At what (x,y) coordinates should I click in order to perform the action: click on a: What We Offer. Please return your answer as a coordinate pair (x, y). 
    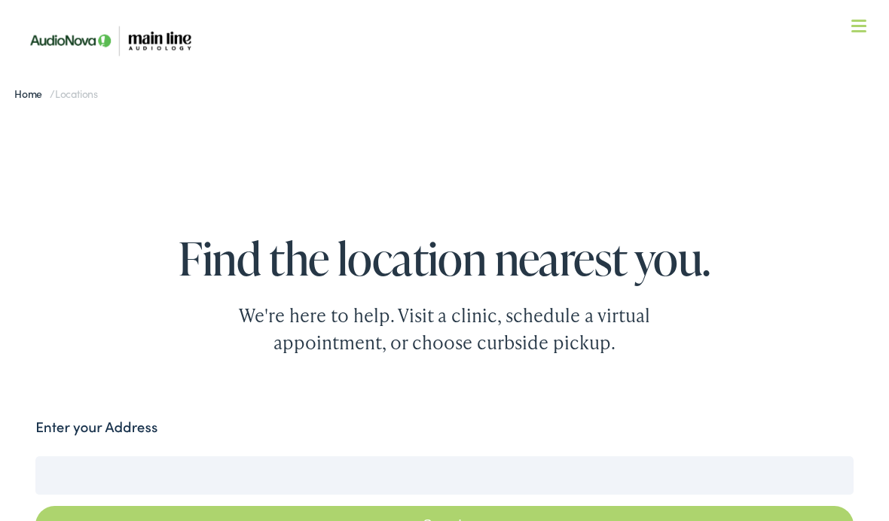
    Looking at the image, I should click on (450, 76).